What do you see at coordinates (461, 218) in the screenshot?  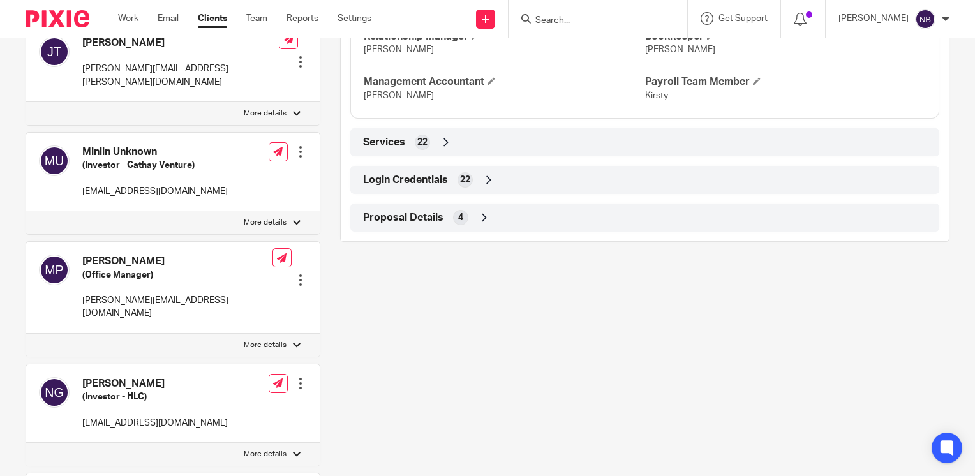 I see `span: 4` at bounding box center [461, 218].